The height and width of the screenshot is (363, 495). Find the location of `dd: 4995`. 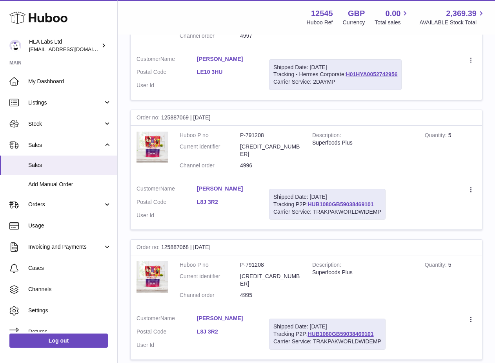

dd: 4995 is located at coordinates (270, 295).